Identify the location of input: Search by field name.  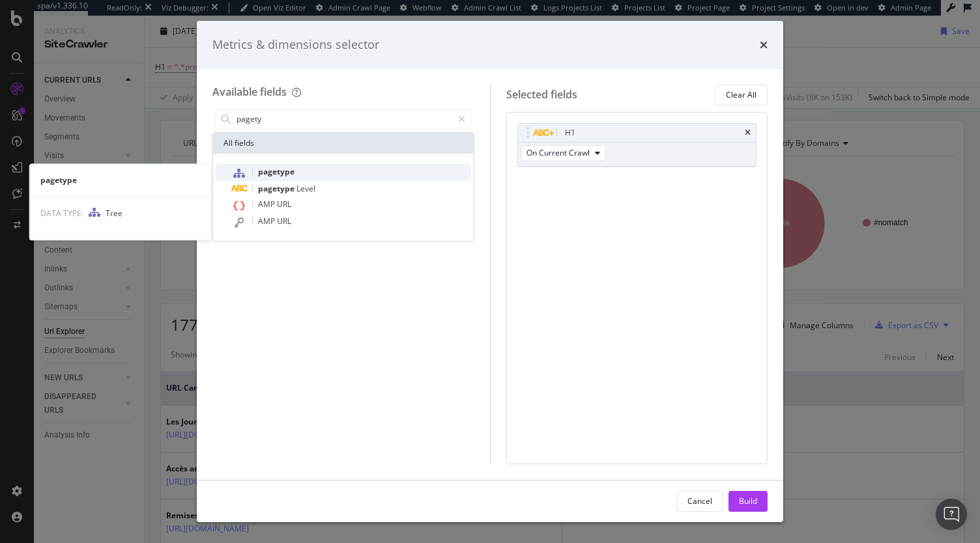
(343, 119).